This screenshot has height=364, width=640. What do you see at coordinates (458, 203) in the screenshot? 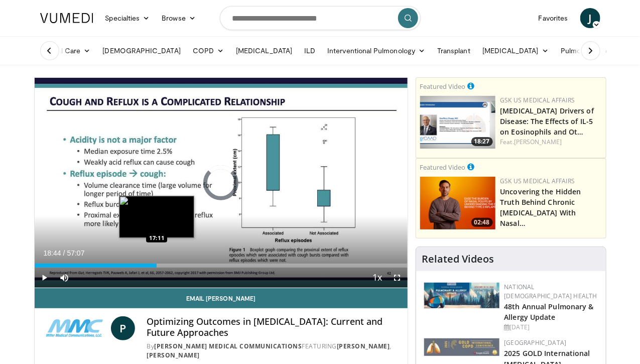
I see `img: d04c7a51-d4f2-46f9-936f-c139d13e7fbe.png.150x105_q85_crop-smart_upscale.png` at bounding box center [458, 203].